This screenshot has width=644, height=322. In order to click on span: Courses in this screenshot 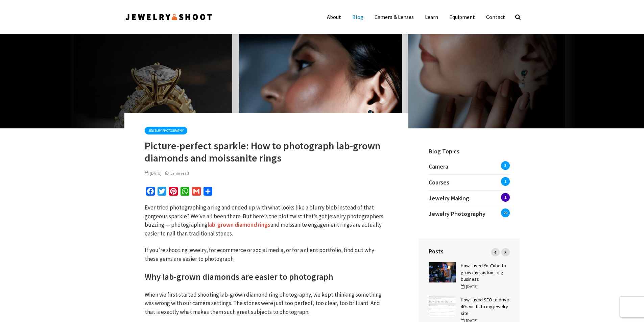, I will do `click(439, 182)`.